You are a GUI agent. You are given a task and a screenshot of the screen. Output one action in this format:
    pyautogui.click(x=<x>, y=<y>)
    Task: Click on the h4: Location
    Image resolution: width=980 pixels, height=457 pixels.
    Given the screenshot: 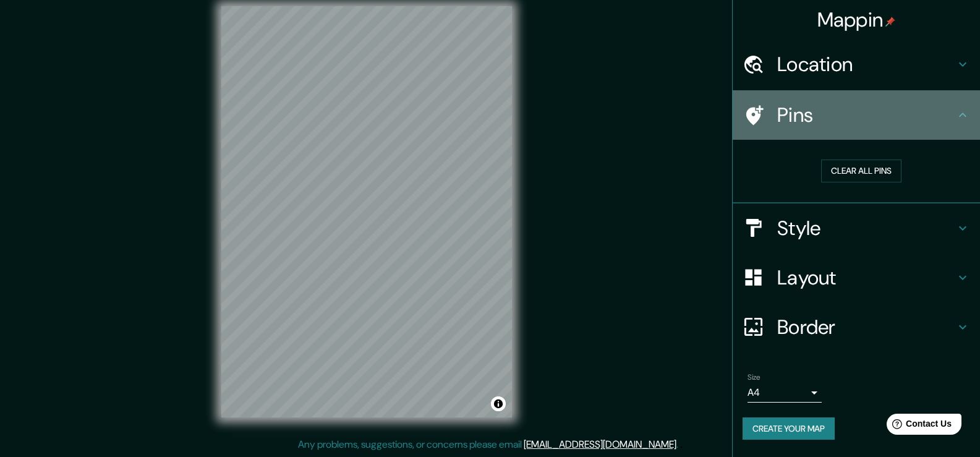 What is the action you would take?
    pyautogui.click(x=866, y=64)
    